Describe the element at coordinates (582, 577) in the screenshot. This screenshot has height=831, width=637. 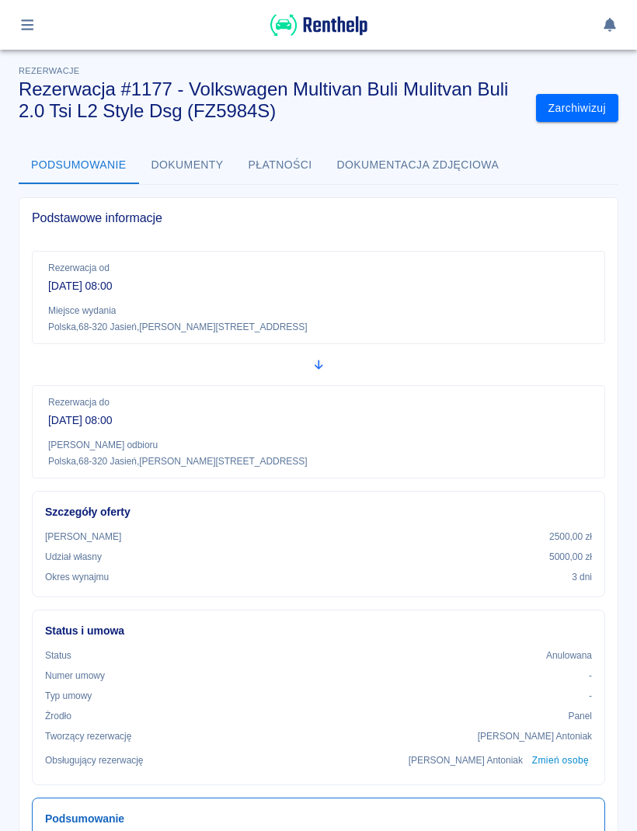
I see `p: 3 dni` at that location.